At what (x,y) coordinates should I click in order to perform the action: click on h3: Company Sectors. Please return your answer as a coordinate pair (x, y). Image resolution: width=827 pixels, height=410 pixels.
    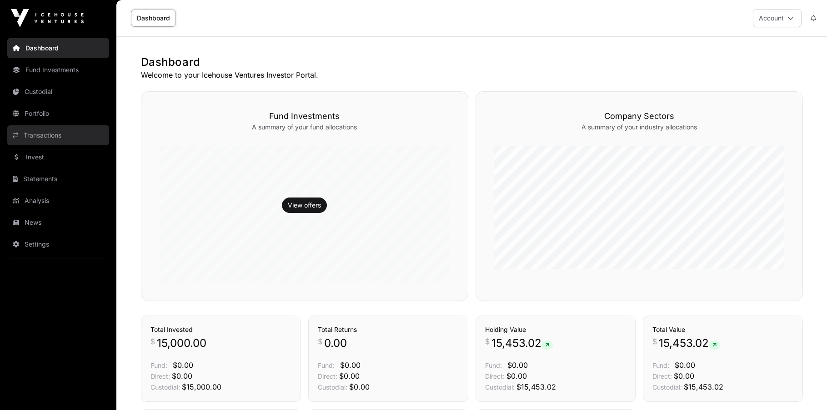
    Looking at the image, I should click on (639, 116).